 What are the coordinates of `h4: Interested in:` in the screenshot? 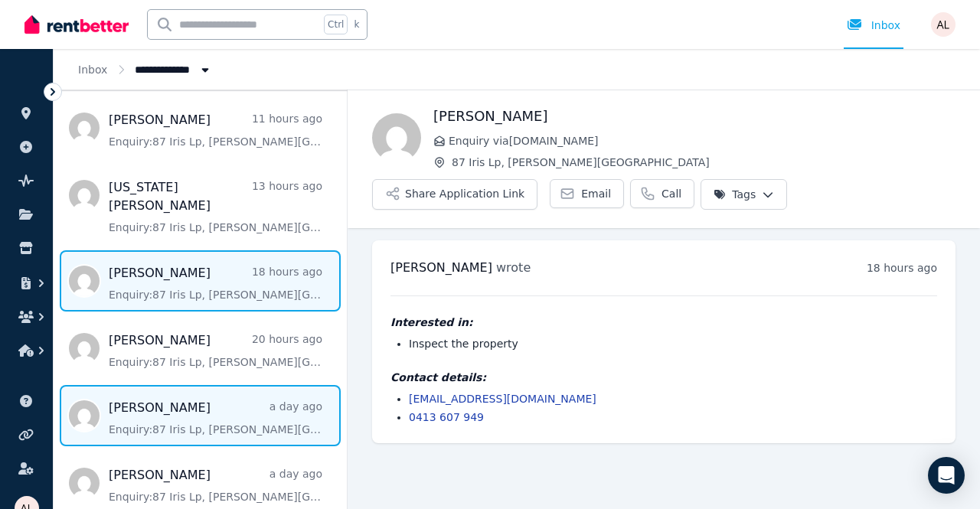 It's located at (664, 322).